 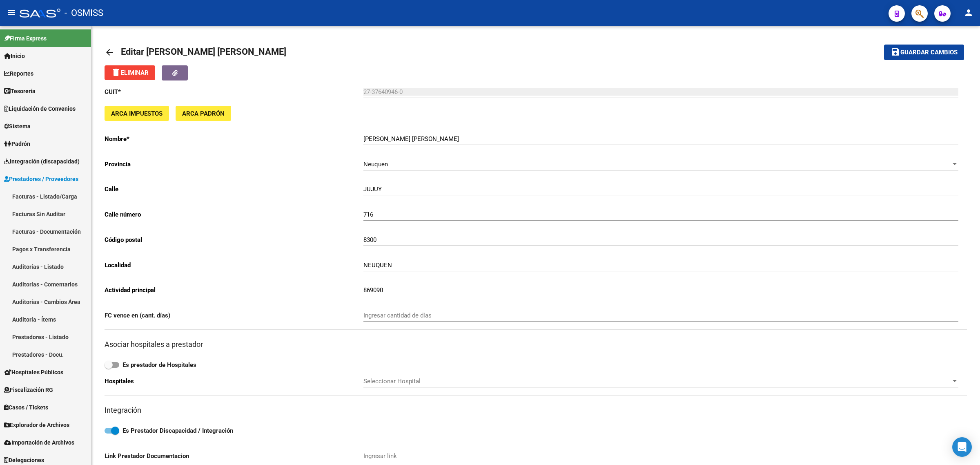 I want to click on span: ARCA Impuestos, so click(x=137, y=114).